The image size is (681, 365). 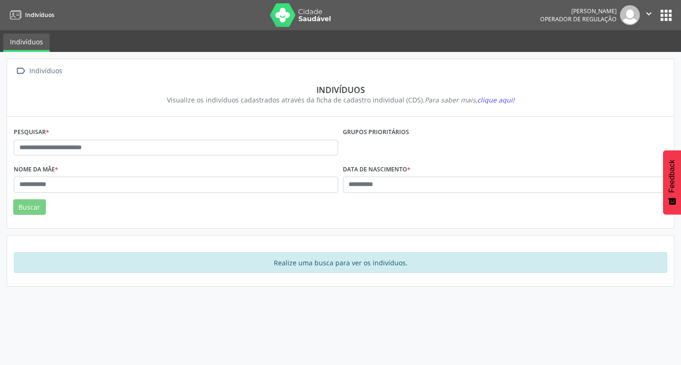 I want to click on i: Para saber mais,, so click(x=469, y=100).